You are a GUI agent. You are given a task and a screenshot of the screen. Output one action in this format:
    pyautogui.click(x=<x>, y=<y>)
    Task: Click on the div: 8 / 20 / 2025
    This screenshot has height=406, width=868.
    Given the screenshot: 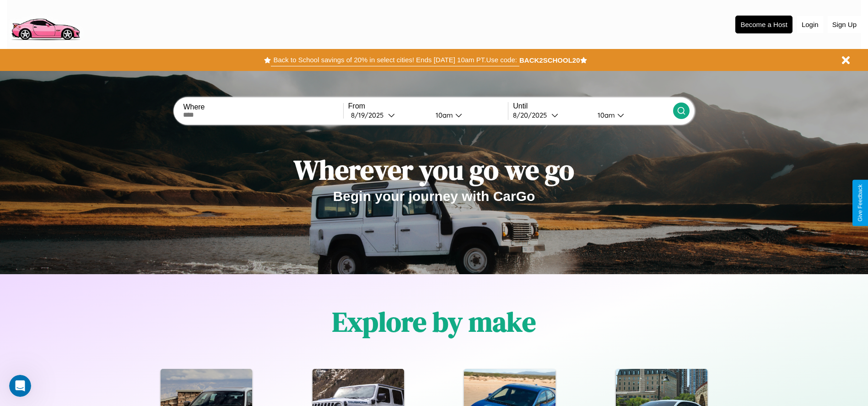 What is the action you would take?
    pyautogui.click(x=532, y=115)
    